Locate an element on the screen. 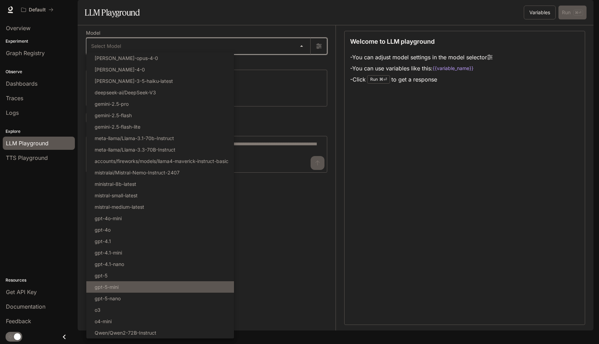  p: accounts/fireworks/models/llama4-maverick-instruct-basic is located at coordinates (162, 161).